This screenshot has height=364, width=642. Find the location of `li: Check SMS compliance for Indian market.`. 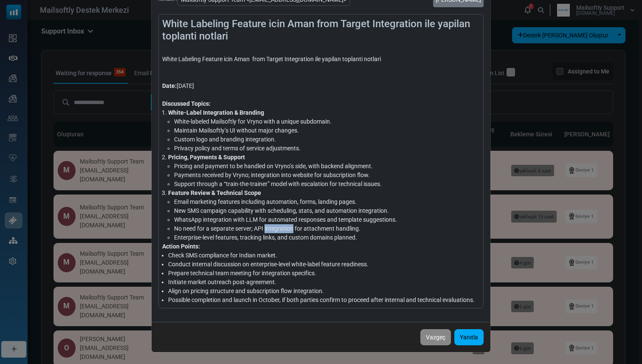

li: Check SMS compliance for Indian market. is located at coordinates (324, 255).